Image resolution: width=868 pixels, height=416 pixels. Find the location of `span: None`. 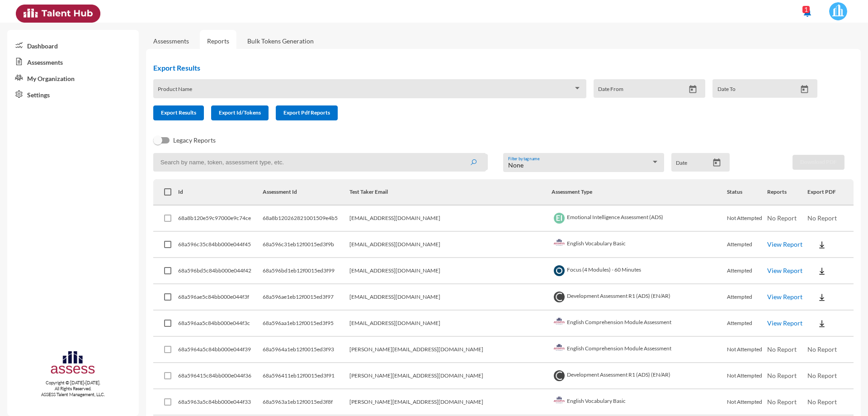

span: None is located at coordinates (516, 165).